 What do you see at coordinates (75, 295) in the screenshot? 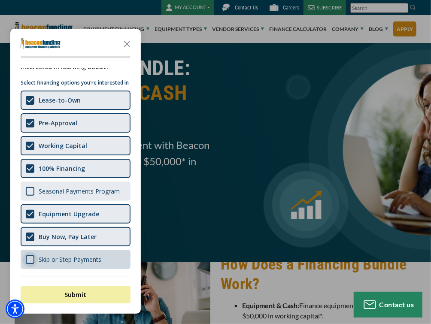
I see `button: Submit` at bounding box center [75, 295].